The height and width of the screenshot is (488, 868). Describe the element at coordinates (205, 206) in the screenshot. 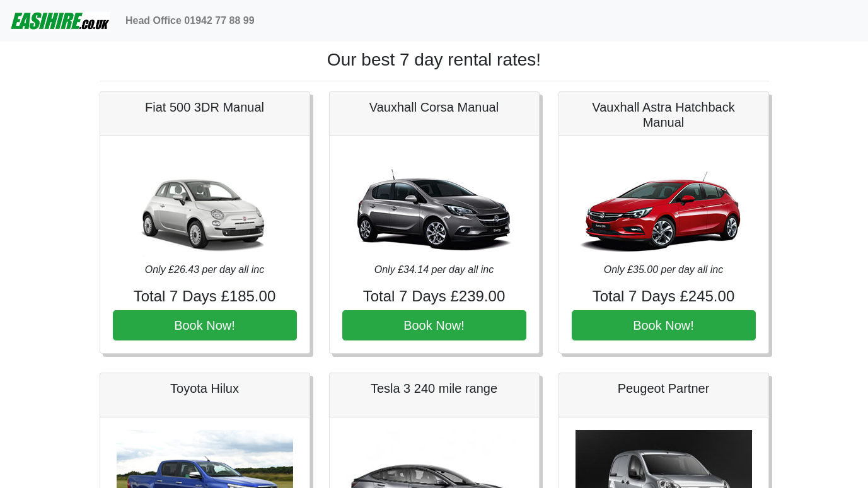

I see `img: Fiat 500 3DR Manual` at that location.